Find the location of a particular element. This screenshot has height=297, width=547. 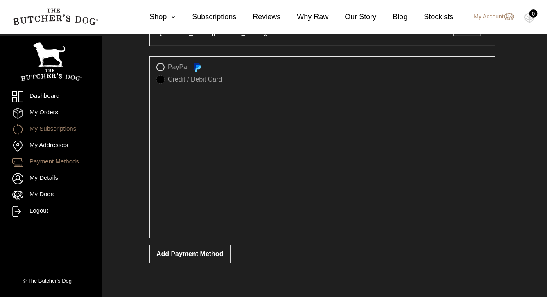

a: Blog is located at coordinates (392, 17).